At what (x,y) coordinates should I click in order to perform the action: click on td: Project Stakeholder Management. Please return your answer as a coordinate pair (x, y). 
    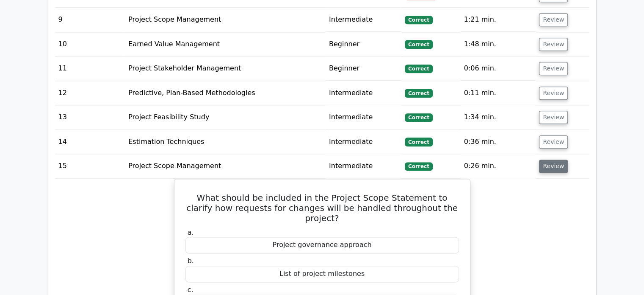
    Looking at the image, I should click on (225, 68).